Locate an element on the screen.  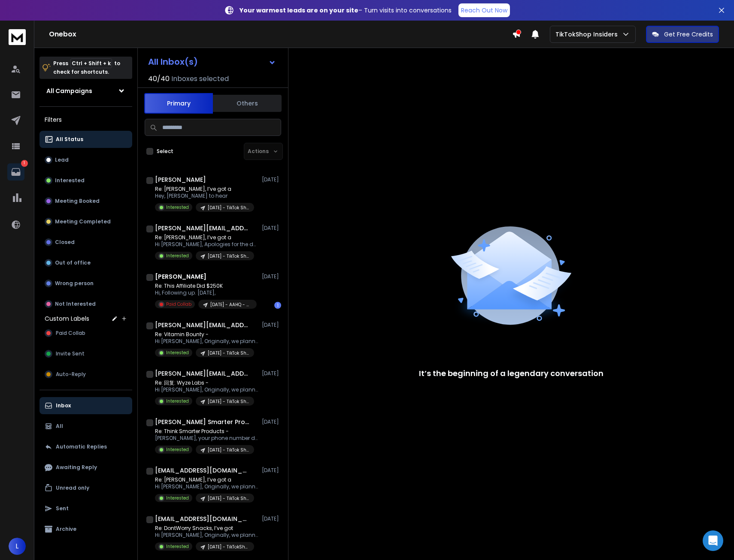
button: Out of office is located at coordinates (86, 263).